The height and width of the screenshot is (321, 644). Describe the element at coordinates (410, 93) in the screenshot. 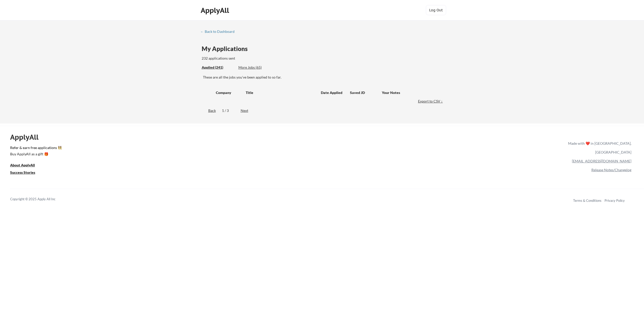

I see `div: Your Notes` at that location.